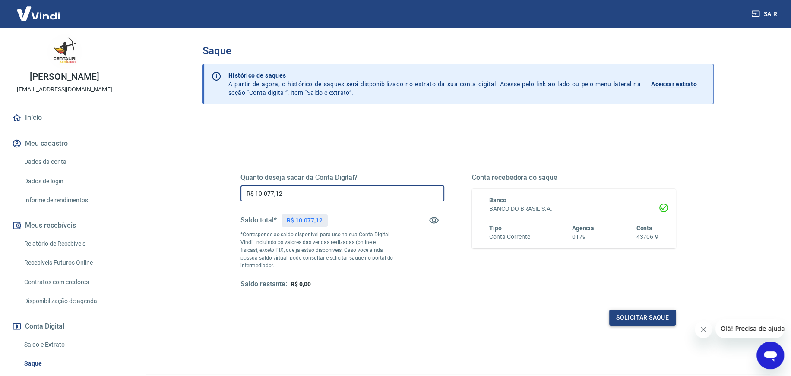  I want to click on h6: BANCO DO BRASIL S.A., so click(574, 209).